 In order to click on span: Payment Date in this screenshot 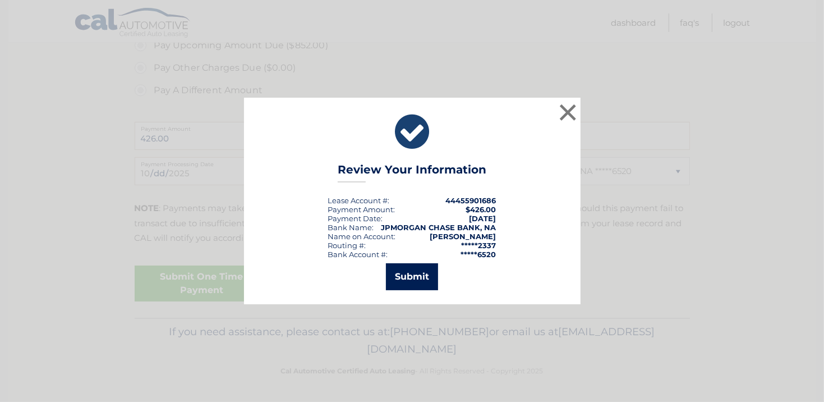, I will do `click(355, 218)`.